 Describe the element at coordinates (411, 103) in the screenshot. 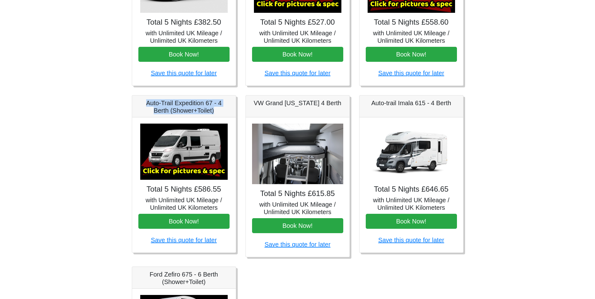

I see `h5: Auto-trail Imala 615 - 4 Berth` at that location.